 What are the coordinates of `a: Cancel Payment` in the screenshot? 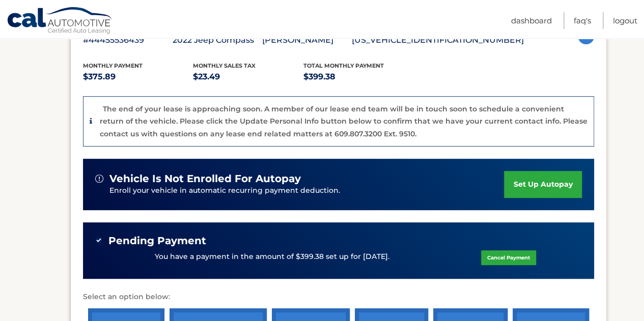 It's located at (509, 257).